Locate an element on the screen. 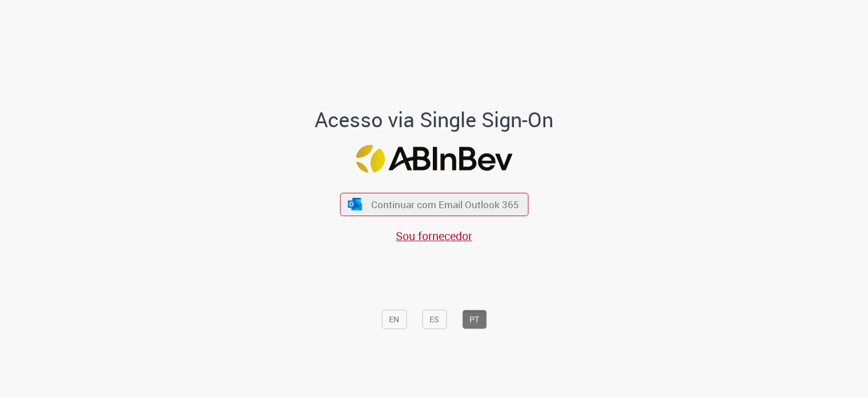  span: Continuar com Email Outlook 365 is located at coordinates (445, 204).